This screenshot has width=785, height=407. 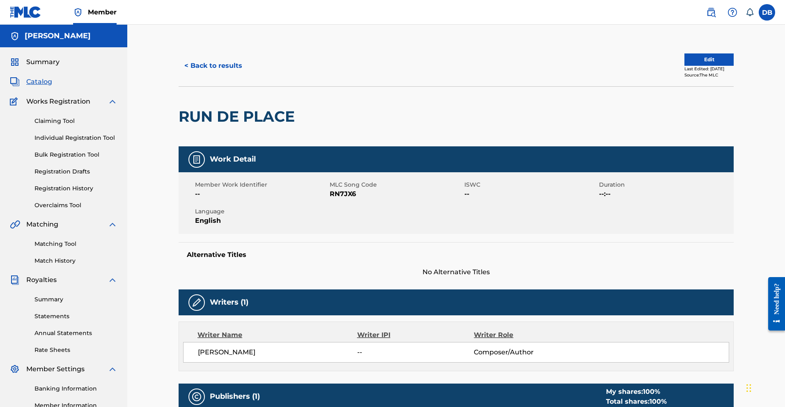 What do you see at coordinates (25, 12) in the screenshot?
I see `img: MLC Logo` at bounding box center [25, 12].